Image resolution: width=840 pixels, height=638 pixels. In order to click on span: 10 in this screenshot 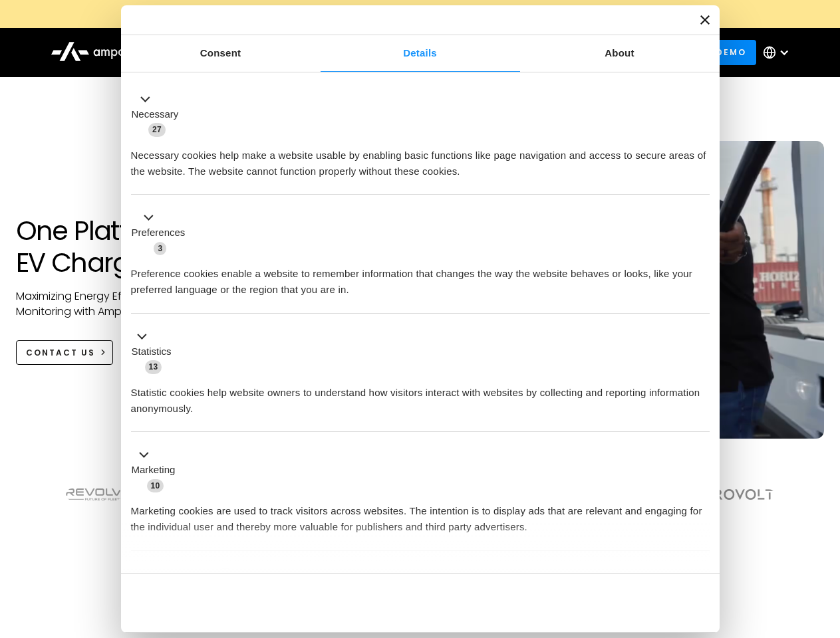, I will do `click(155, 486)`.